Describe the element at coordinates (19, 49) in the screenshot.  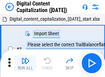
I see `span: # 3` at that location.